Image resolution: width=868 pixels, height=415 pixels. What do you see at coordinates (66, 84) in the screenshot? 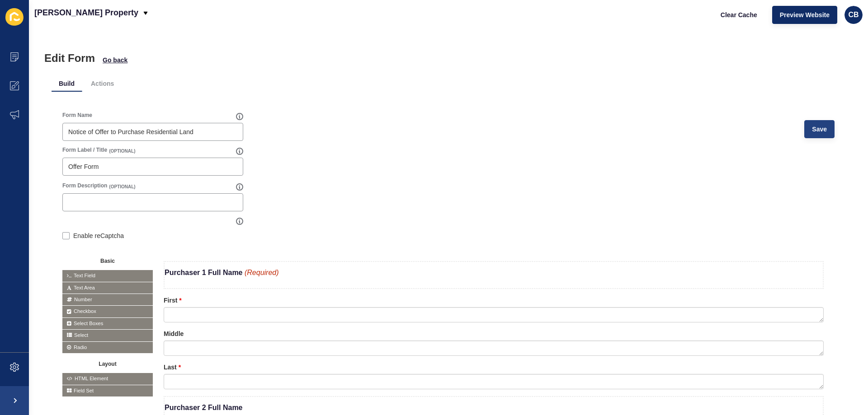
I see `li: Build` at bounding box center [66, 84].